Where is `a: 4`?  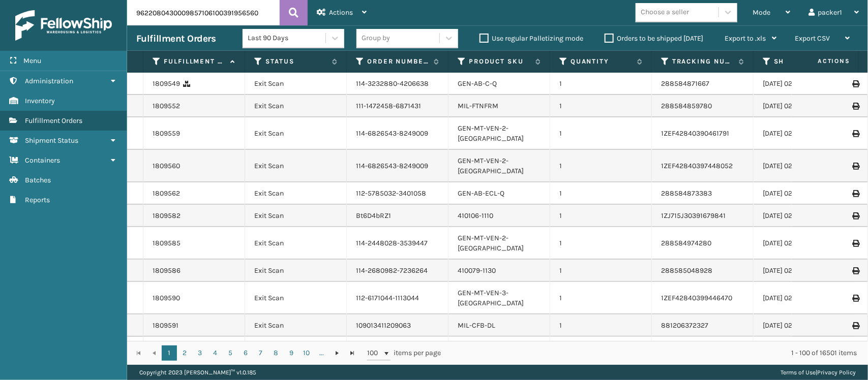 a: 4 is located at coordinates (215, 353).